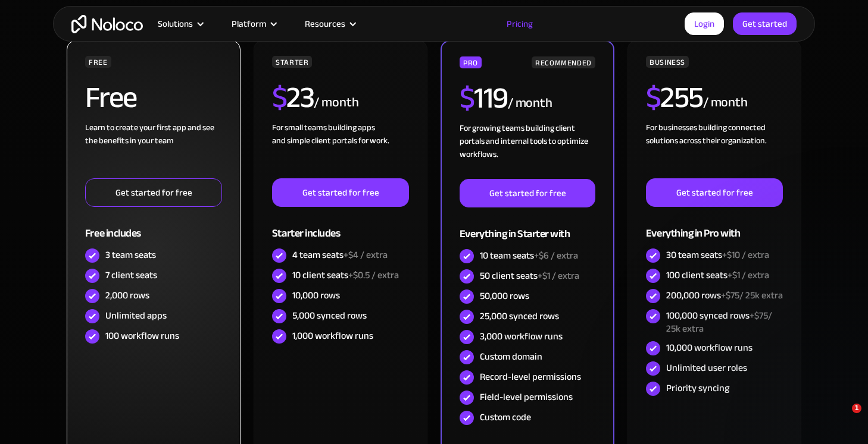 The height and width of the screenshot is (444, 868). Describe the element at coordinates (530, 377) in the screenshot. I see `div: Record-level permissions` at that location.